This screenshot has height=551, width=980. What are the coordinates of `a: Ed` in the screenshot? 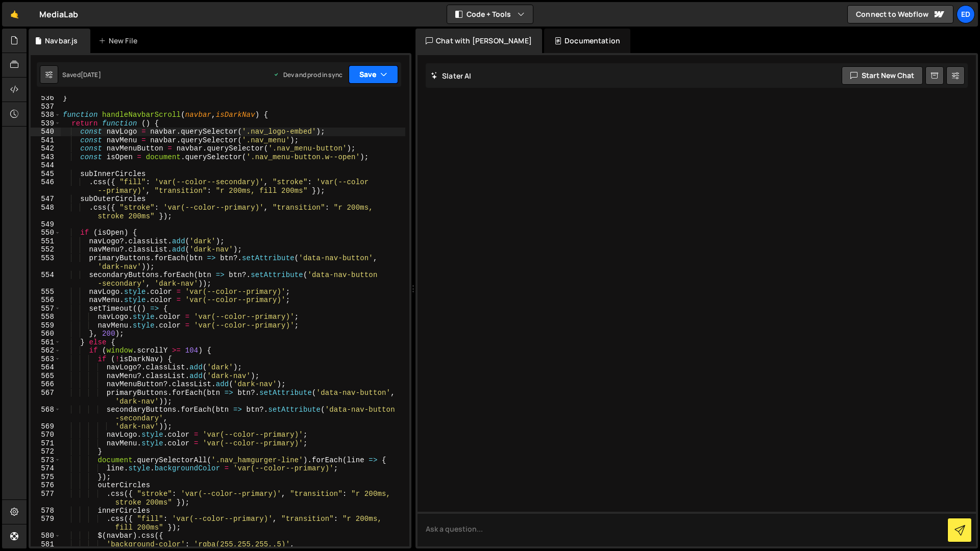 It's located at (966, 14).